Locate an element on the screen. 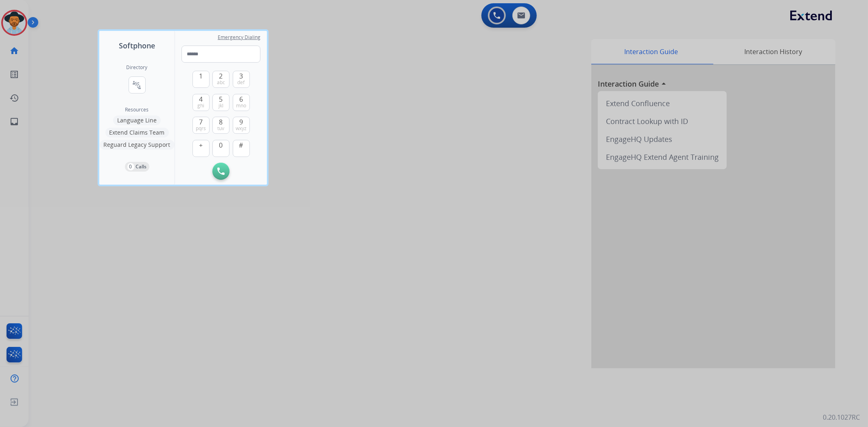 The image size is (868, 427). button: 7pqrs is located at coordinates (201, 125).